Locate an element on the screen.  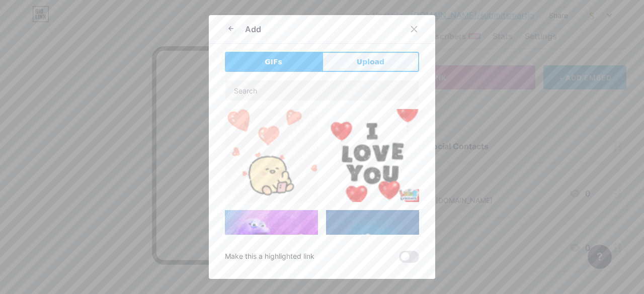
button: Upload is located at coordinates (370, 62).